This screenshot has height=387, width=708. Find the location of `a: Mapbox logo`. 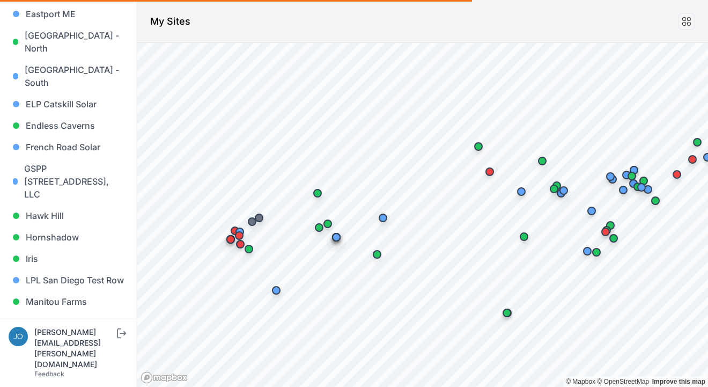

a: Mapbox logo is located at coordinates (164, 377).